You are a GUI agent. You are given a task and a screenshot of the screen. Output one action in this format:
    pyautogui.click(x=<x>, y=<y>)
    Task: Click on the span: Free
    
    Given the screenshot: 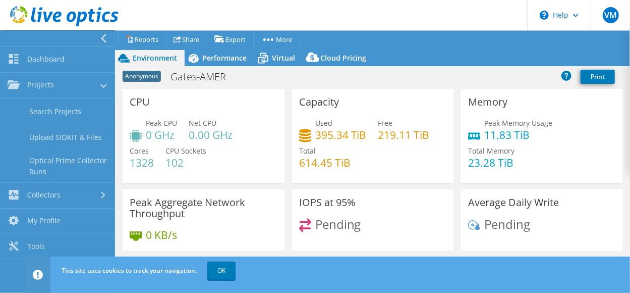 What is the action you would take?
    pyautogui.click(x=385, y=123)
    